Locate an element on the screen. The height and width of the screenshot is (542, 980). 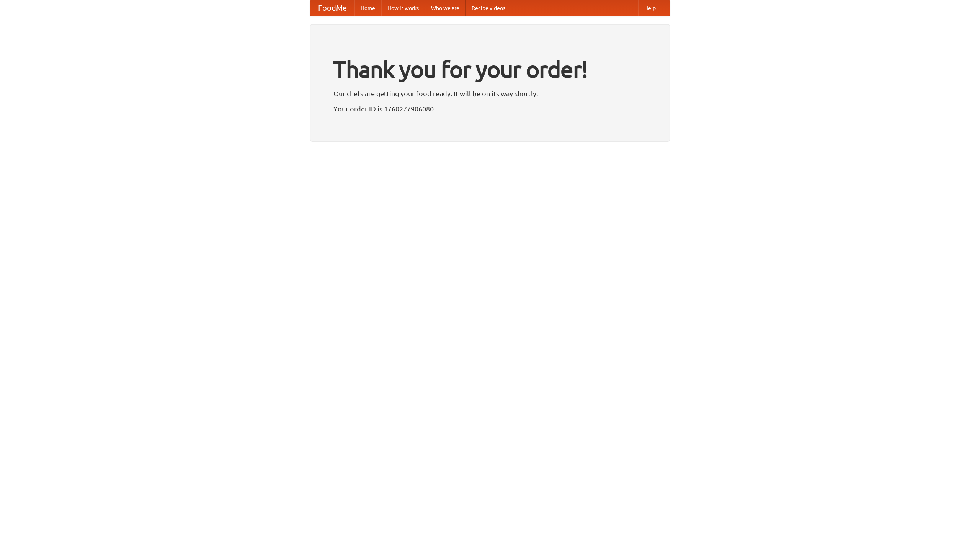
a: FoodMe is located at coordinates (333, 8).